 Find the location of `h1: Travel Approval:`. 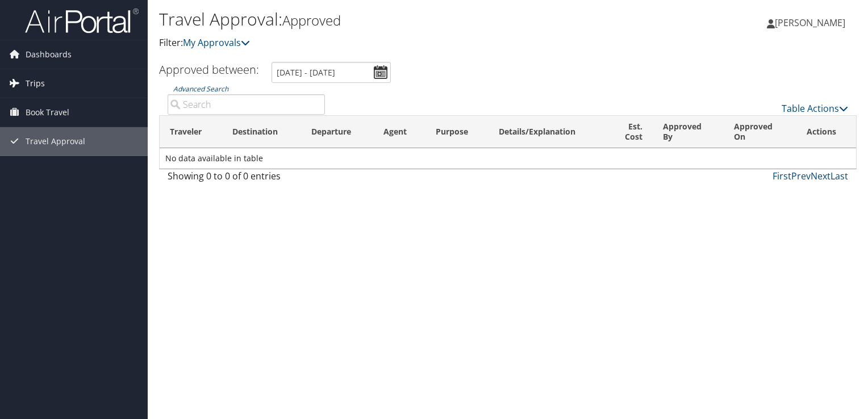

h1: Travel Approval: is located at coordinates (391, 20).